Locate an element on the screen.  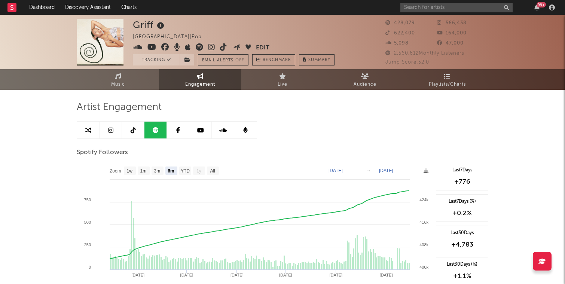
a: Music is located at coordinates (118, 79).